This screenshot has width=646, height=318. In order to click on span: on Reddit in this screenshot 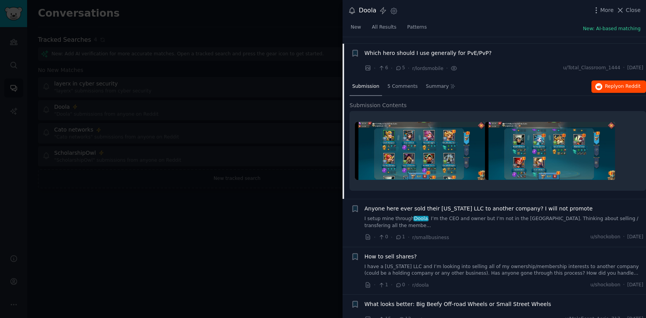, I will do `click(629, 86)`.